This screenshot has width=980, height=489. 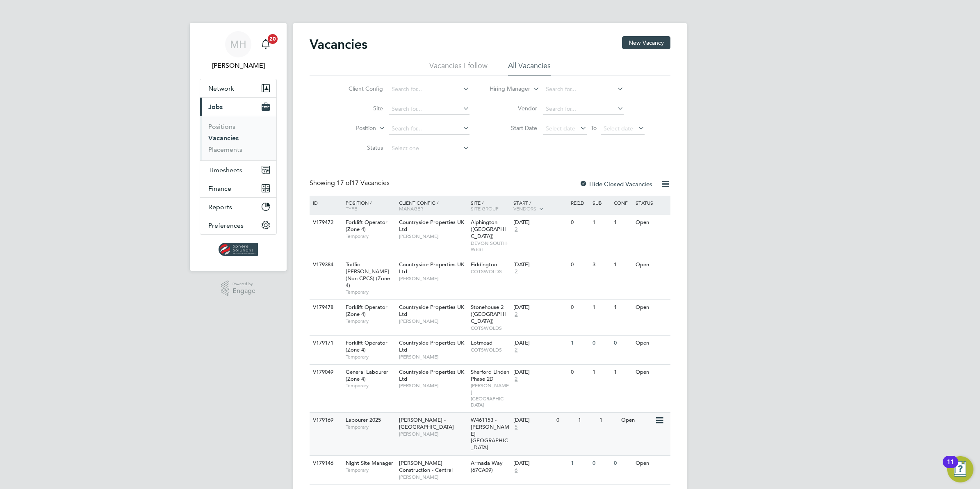 What do you see at coordinates (273, 39) in the screenshot?
I see `span: 20` at bounding box center [273, 39].